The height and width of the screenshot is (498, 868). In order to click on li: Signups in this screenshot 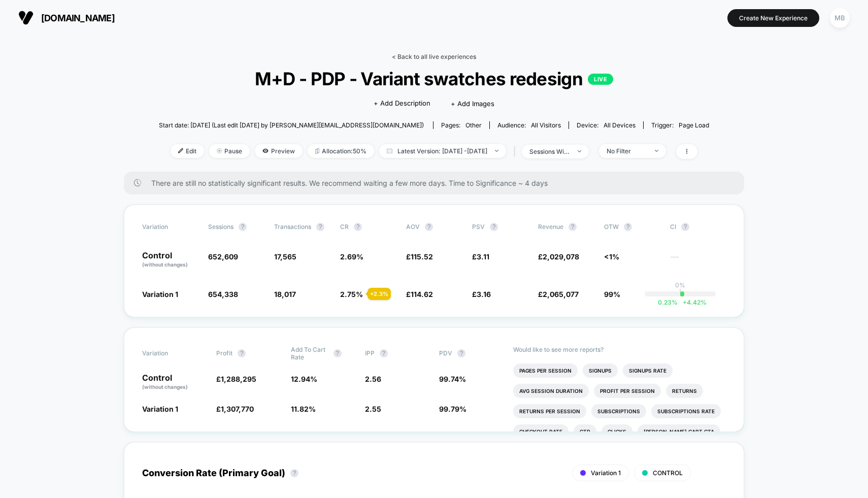, I will do `click(600, 371)`.